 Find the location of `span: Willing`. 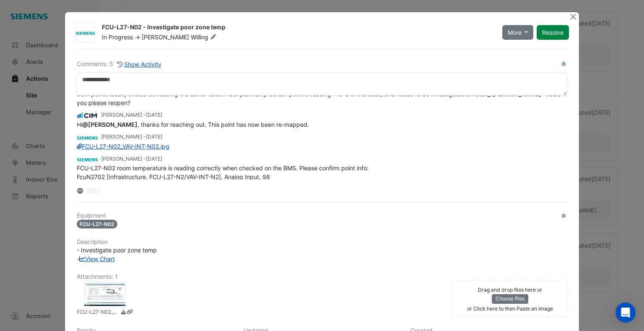

span: Willing is located at coordinates (204, 37).